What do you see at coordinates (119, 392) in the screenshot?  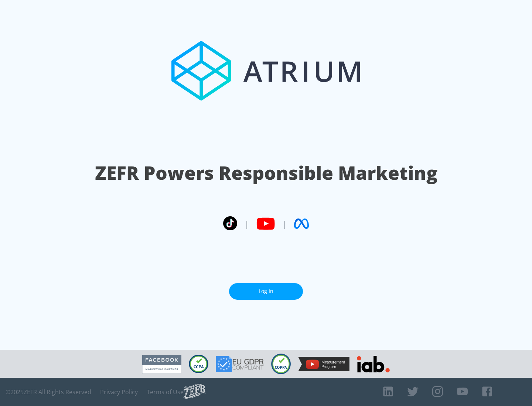 I see `a: Privacy Policy` at bounding box center [119, 392].